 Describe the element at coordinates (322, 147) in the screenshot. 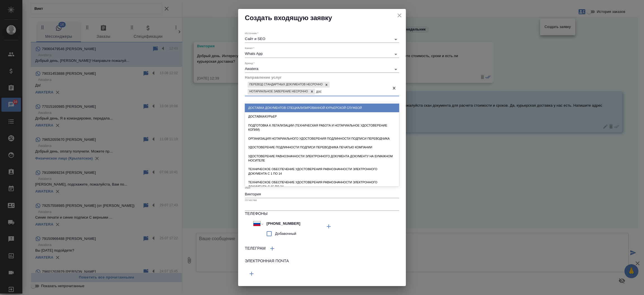

I see `div: Удостоверение подлинности подписи переводчика печатью компании` at that location.